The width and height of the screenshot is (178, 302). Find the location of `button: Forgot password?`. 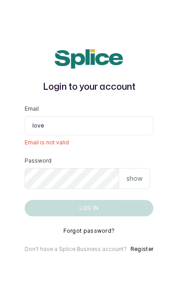

button: Forgot password? is located at coordinates (89, 231).